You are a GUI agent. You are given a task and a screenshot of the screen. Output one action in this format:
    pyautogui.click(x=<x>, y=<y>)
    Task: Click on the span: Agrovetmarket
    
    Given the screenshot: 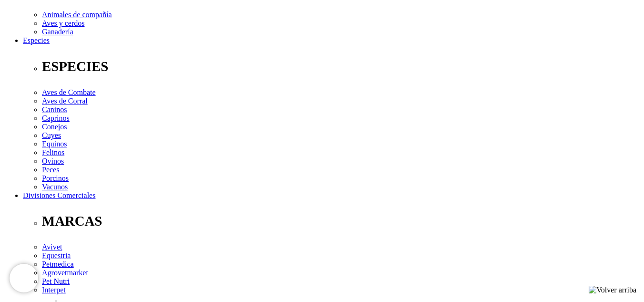 What is the action you would take?
    pyautogui.click(x=65, y=273)
    